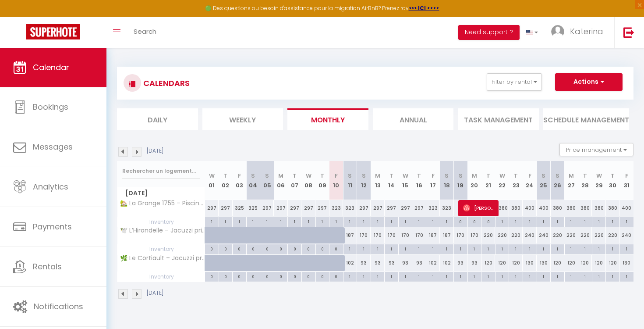 Image resolution: width=644 pixels, height=329 pixels. I want to click on span: 🌿 Le Cortiault – Jacuzzi privatif – Cocooning & cosy aux portes de la Champagne, so click(162, 258).